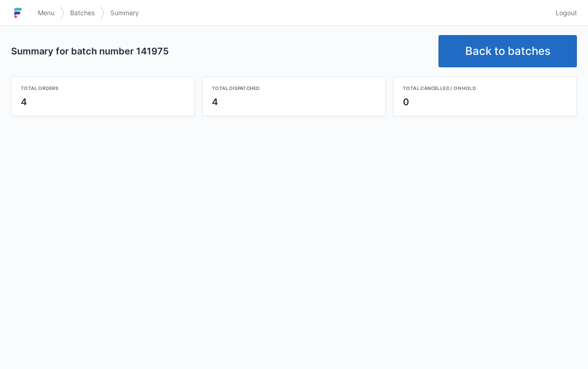  Describe the element at coordinates (485, 88) in the screenshot. I see `div: Total cancelled / on hold` at that location.